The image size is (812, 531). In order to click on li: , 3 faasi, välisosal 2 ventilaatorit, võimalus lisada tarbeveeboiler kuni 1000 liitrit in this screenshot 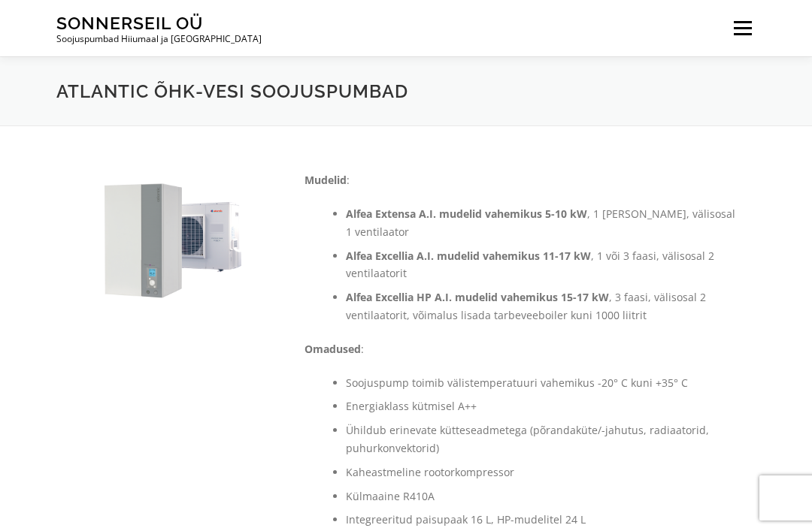, I will do `click(543, 306)`.